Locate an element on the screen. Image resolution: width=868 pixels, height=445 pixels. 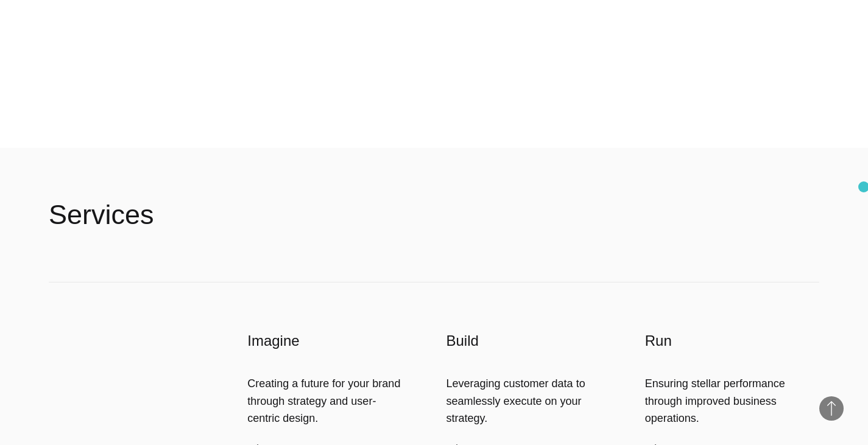
button: Back to Top is located at coordinates (831, 408).